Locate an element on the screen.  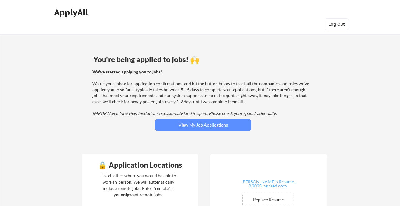
div: ApplyAll is located at coordinates (72, 12).